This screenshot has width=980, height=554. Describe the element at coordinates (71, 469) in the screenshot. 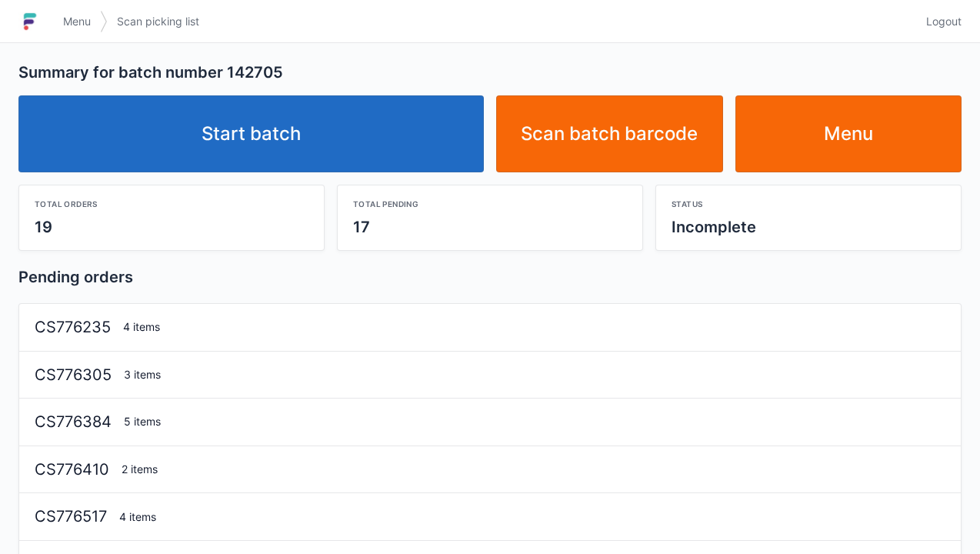

I see `div: CS776410` at that location.